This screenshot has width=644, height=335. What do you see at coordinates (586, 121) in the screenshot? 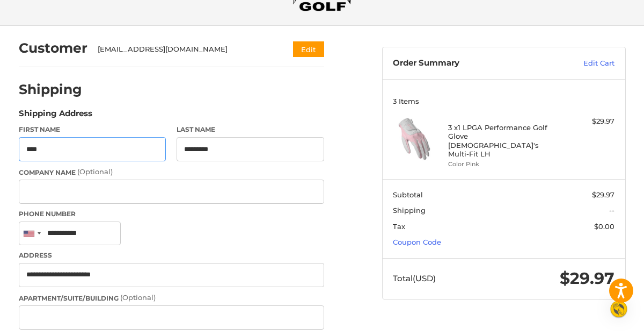
I see `div: $29.97` at bounding box center [586, 121].